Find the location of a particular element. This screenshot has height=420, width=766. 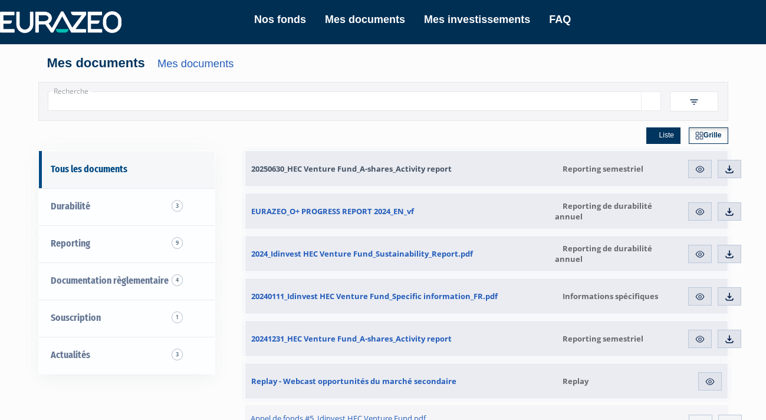

a: Nos fonds is located at coordinates (280, 19).